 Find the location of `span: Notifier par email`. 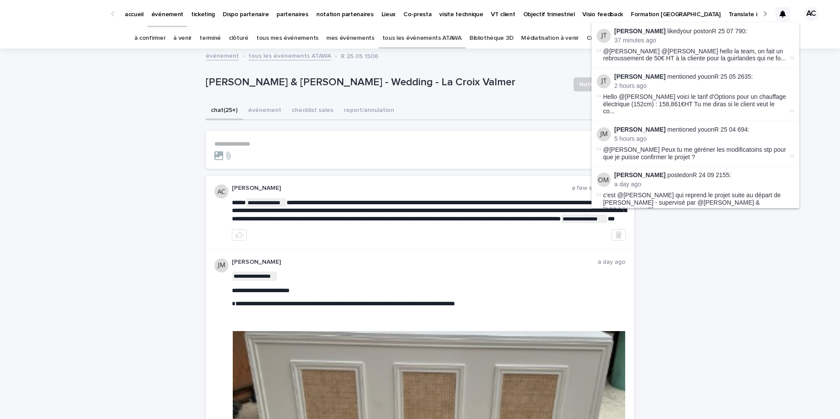

span: Notifier par email is located at coordinates (604, 84).